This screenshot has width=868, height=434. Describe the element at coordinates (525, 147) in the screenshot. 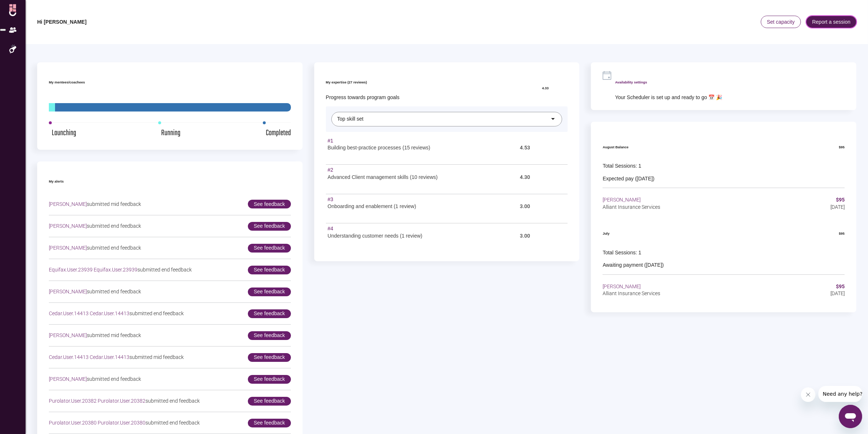

I see `span: 4.53` at that location.